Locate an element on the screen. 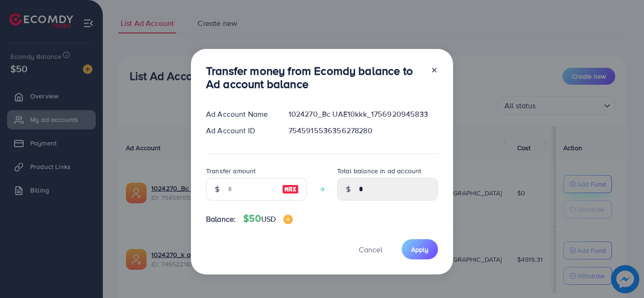 This screenshot has height=298, width=644. button: Cancel is located at coordinates (371, 249).